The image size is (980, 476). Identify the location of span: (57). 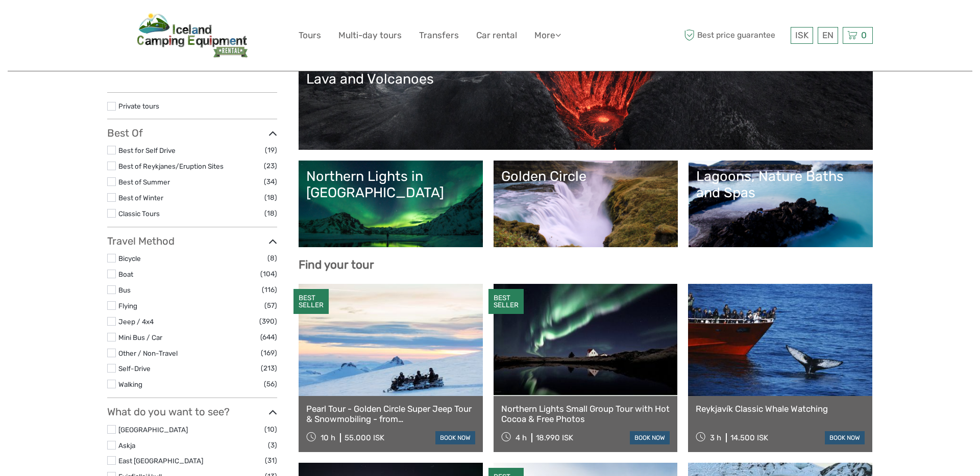
(271, 305).